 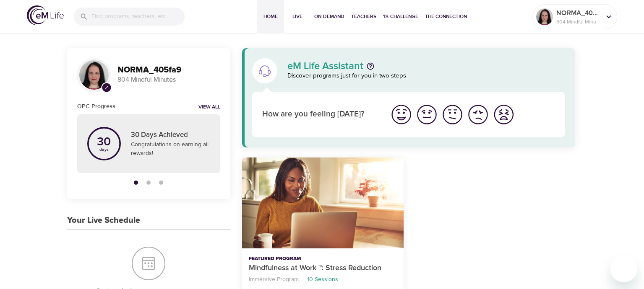 I want to click on button: I'm feeling great, so click(x=401, y=114).